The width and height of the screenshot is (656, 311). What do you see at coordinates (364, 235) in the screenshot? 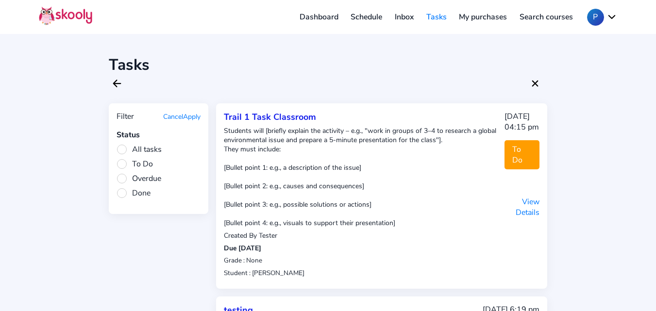
I see `p: Created By Tester` at bounding box center [364, 235].